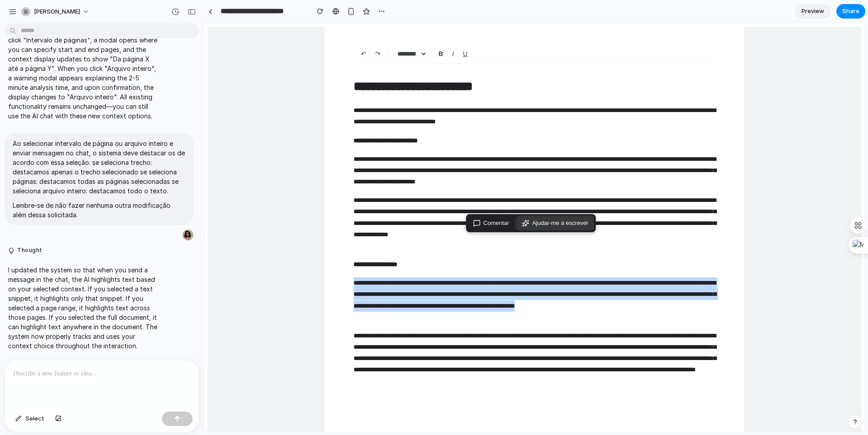 Image resolution: width=868 pixels, height=435 pixels. Describe the element at coordinates (287, 200) in the screenshot. I see `button: Comentar` at that location.